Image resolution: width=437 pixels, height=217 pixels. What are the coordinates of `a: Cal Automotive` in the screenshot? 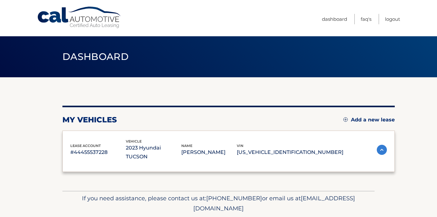 It's located at (80, 17).